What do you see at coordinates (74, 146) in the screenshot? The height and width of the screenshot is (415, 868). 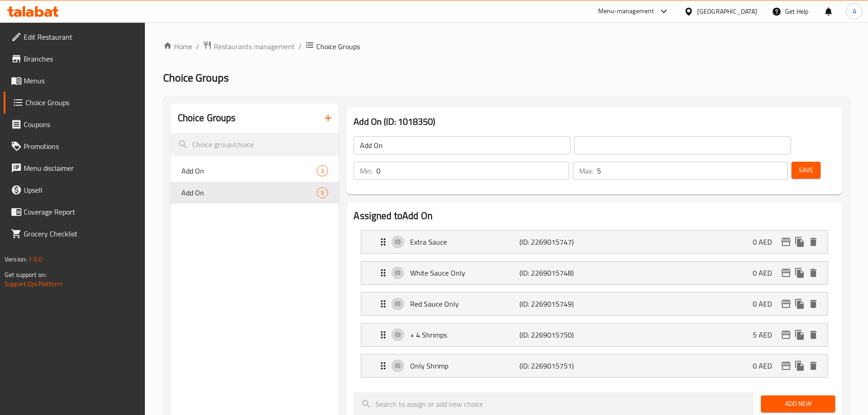 I see `a: Promotions` at bounding box center [74, 146].